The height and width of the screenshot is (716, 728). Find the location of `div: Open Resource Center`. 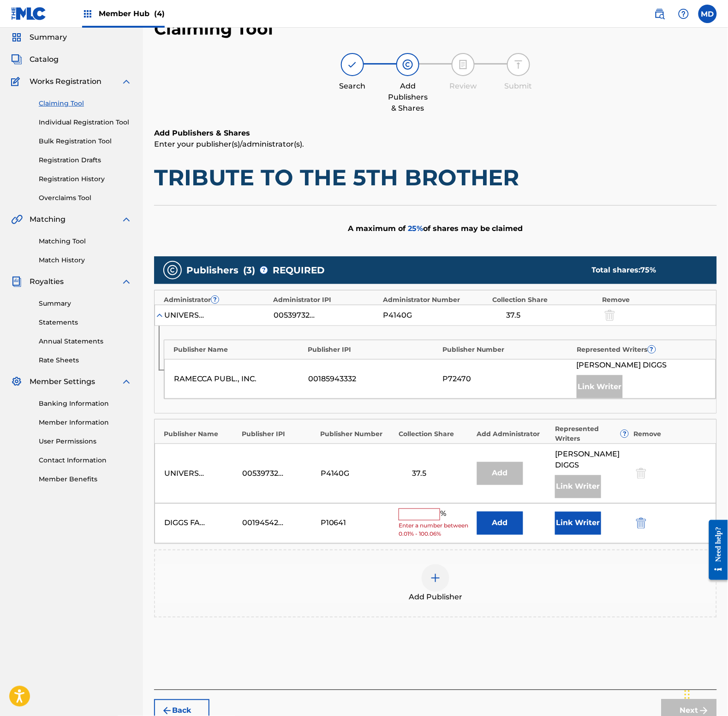

div: Open Resource Center is located at coordinates (16, 37).